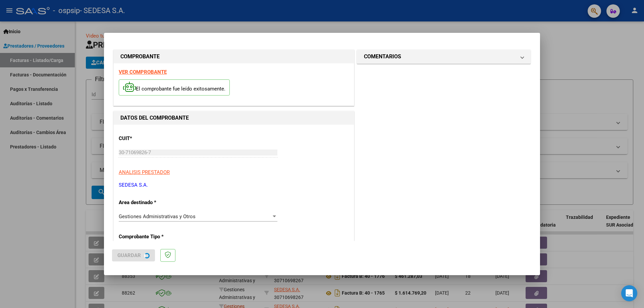 The width and height of the screenshot is (644, 308). Describe the element at coordinates (444, 57) in the screenshot. I see `mat-expansion-panel-header: COMENTARIOS` at that location.